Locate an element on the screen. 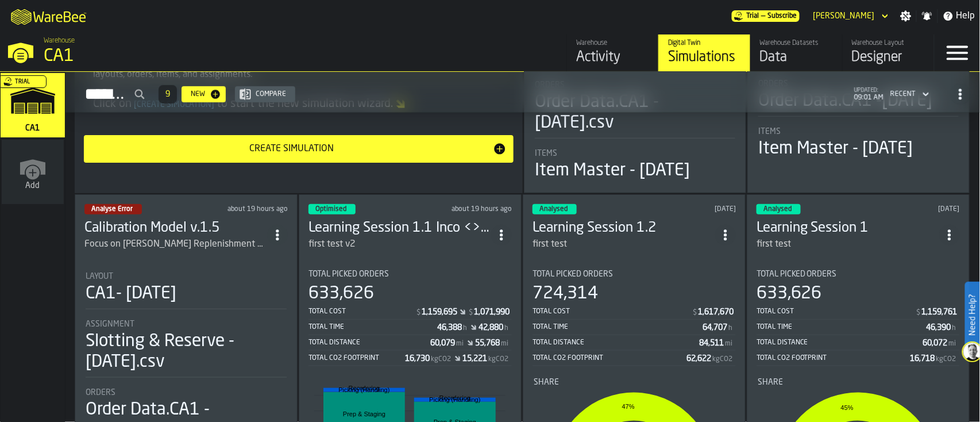  h3: Learning Session 1.1 Inco <> Mix is located at coordinates (400, 228).